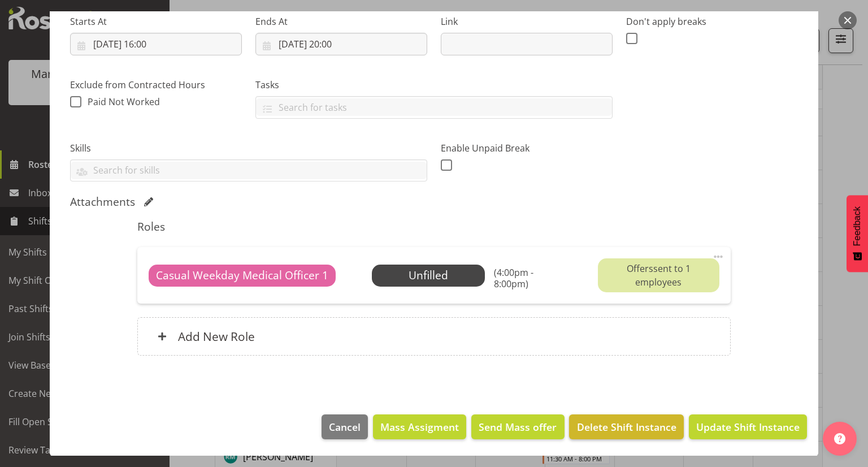  Describe the element at coordinates (248, 170) in the screenshot. I see `input: Search for skills` at that location.